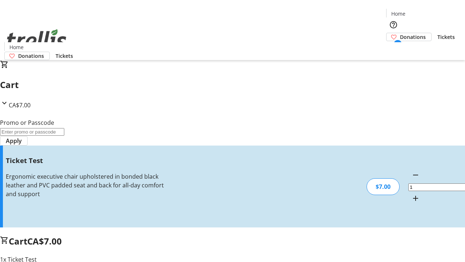  What do you see at coordinates (37, 39) in the screenshot?
I see `img: Orient E2E Organization bFzNIgylTv's Logo` at bounding box center [37, 39].